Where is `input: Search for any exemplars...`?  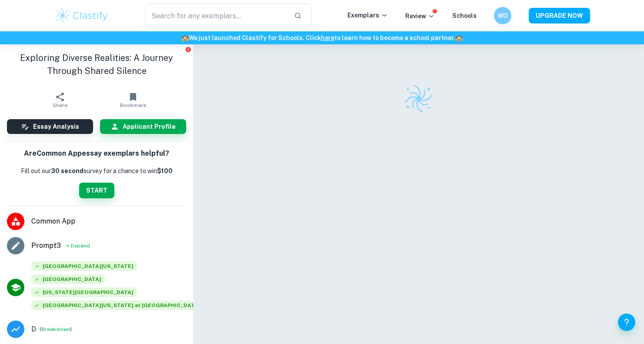
input: Search for any exemplars... is located at coordinates (216, 16).